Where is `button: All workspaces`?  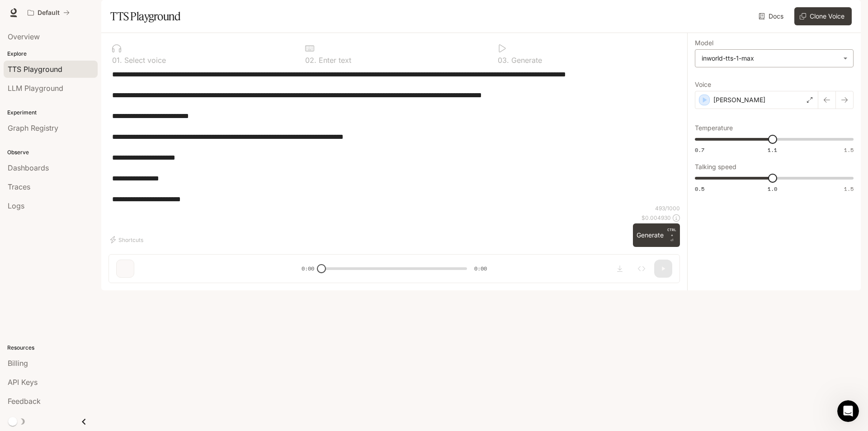
button: All workspaces is located at coordinates (48, 12).